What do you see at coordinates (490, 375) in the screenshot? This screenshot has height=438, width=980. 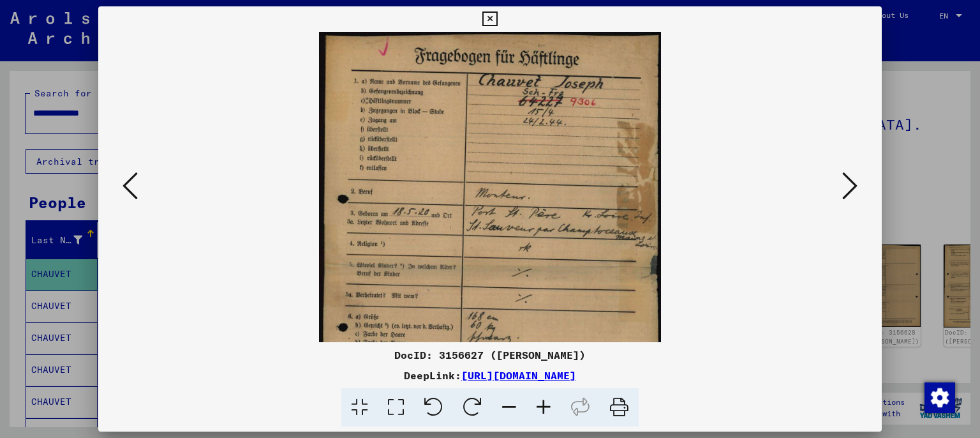 I see `div: DeepLink:` at bounding box center [490, 375].